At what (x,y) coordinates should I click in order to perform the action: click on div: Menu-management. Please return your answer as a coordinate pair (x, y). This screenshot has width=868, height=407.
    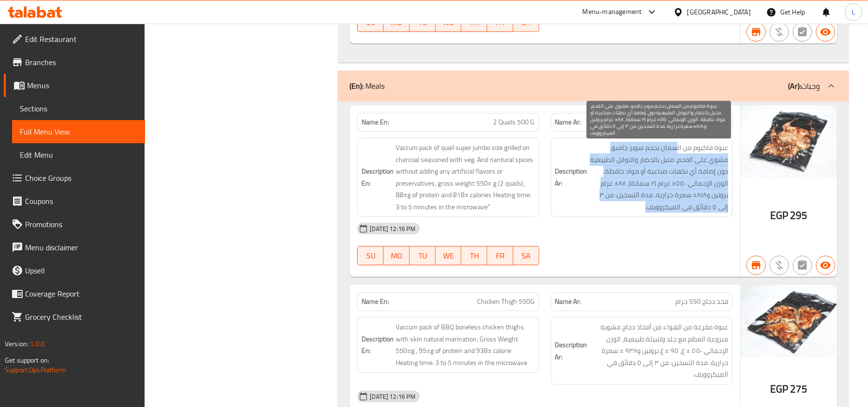
    Looking at the image, I should click on (612, 12).